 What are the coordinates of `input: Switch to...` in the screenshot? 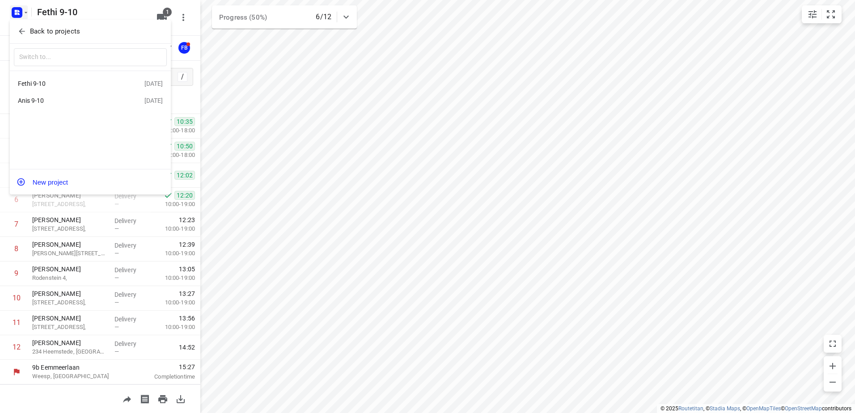 It's located at (90, 57).